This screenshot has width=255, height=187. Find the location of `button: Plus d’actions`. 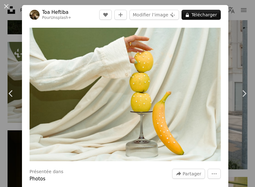

button: Plus d’actions is located at coordinates (215, 174).